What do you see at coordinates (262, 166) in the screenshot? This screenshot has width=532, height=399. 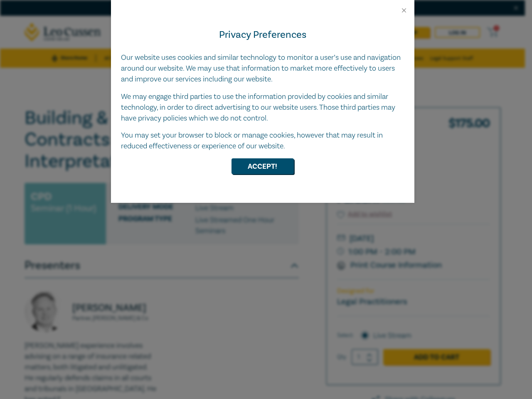 I see `button: Accept!` at bounding box center [262, 166].